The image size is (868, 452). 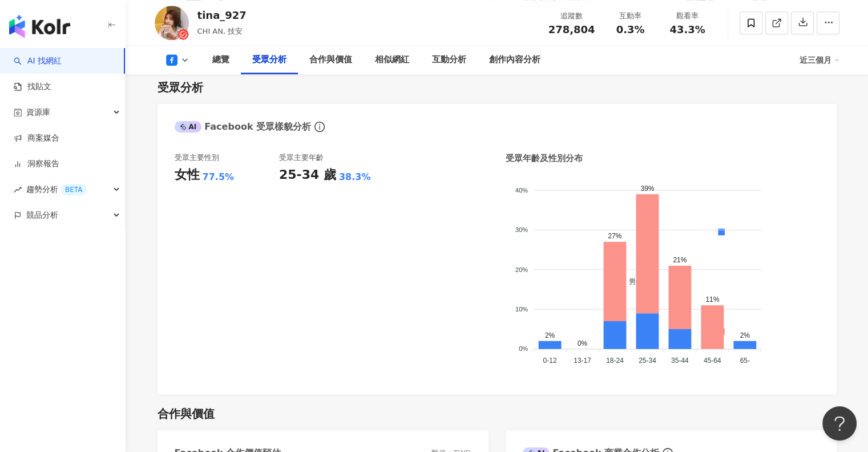 I want to click on div: 38.3%, so click(x=355, y=177).